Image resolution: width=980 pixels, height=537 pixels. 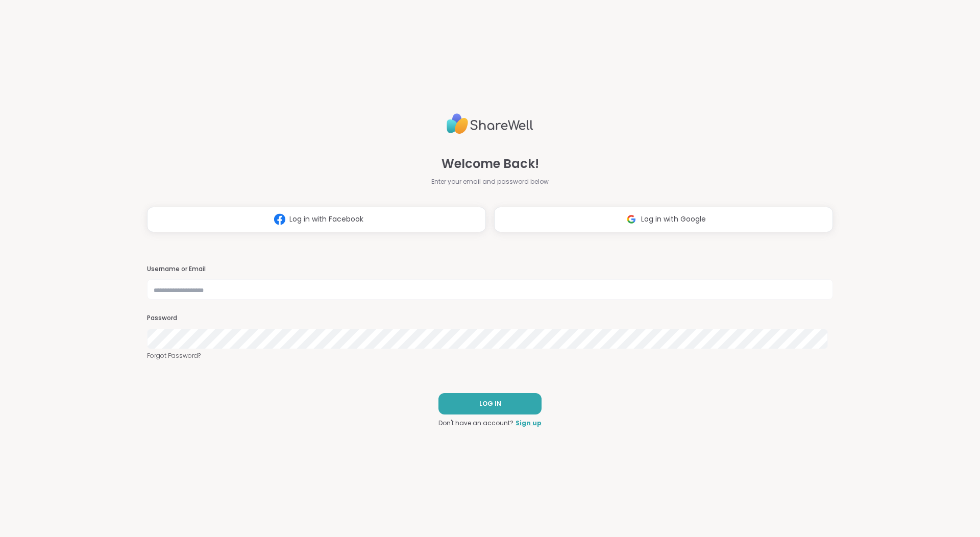 What do you see at coordinates (490, 318) in the screenshot?
I see `h3: Password` at bounding box center [490, 318].